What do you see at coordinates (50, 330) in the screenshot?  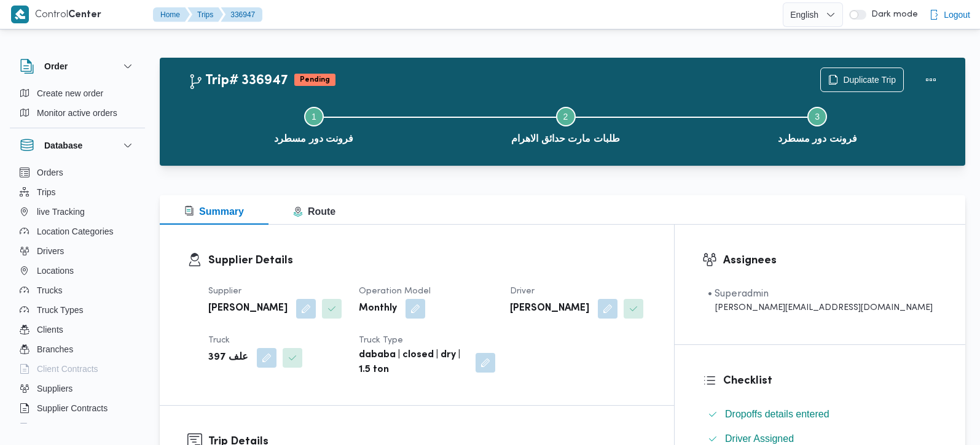 I see `span: Clients` at bounding box center [50, 330].